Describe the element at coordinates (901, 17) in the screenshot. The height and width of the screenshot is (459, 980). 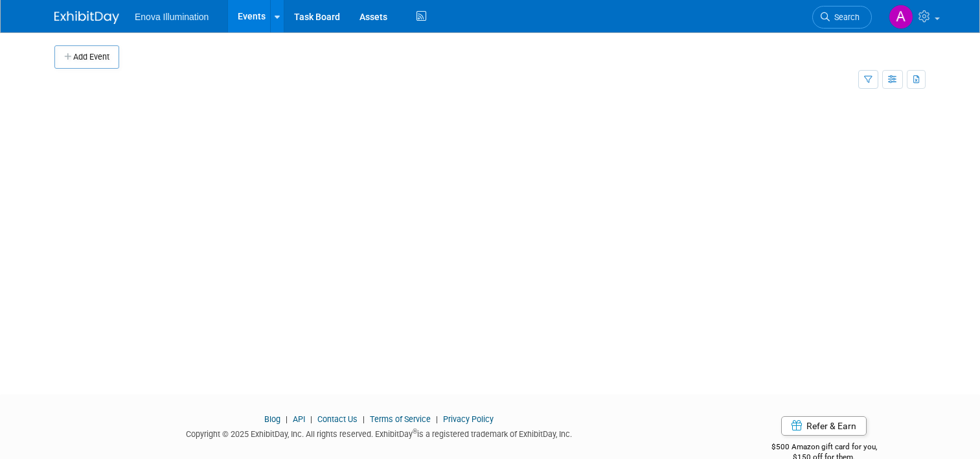
I see `img: Andrea Miller` at that location.